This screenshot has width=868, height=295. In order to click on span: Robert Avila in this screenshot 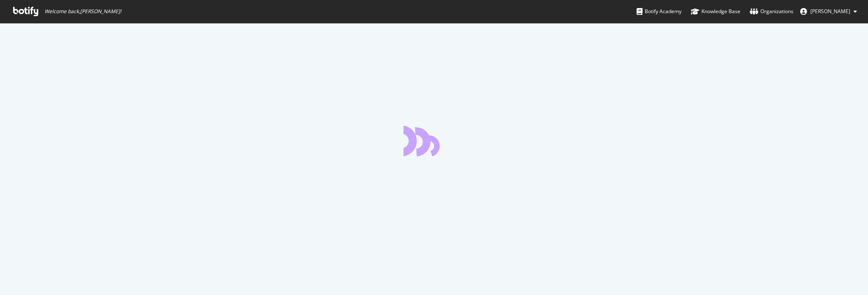, I will do `click(830, 11)`.